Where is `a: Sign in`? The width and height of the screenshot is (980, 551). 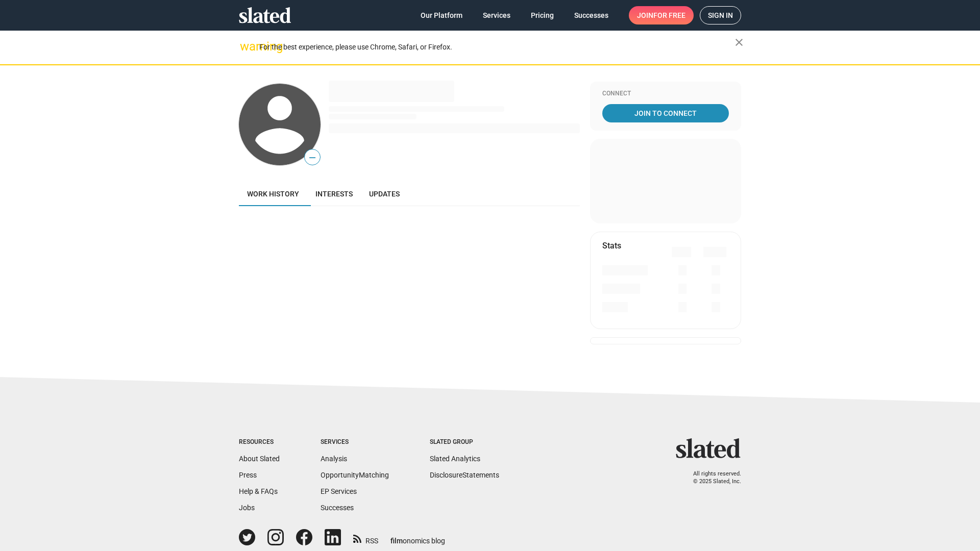
a: Sign in is located at coordinates (720, 15).